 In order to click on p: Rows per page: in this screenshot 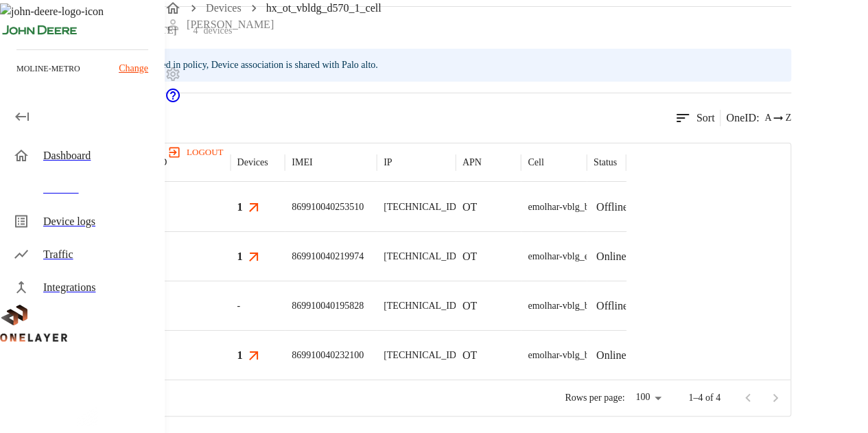, I will do `click(594, 398)`.